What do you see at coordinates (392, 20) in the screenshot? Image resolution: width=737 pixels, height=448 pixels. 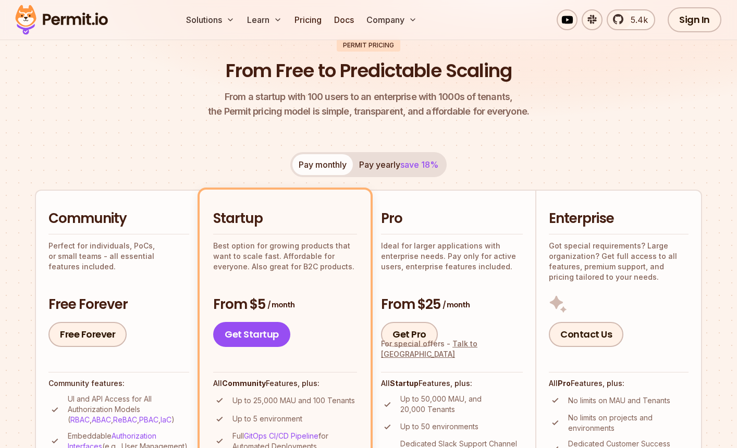 I see `button: Company` at bounding box center [392, 20].